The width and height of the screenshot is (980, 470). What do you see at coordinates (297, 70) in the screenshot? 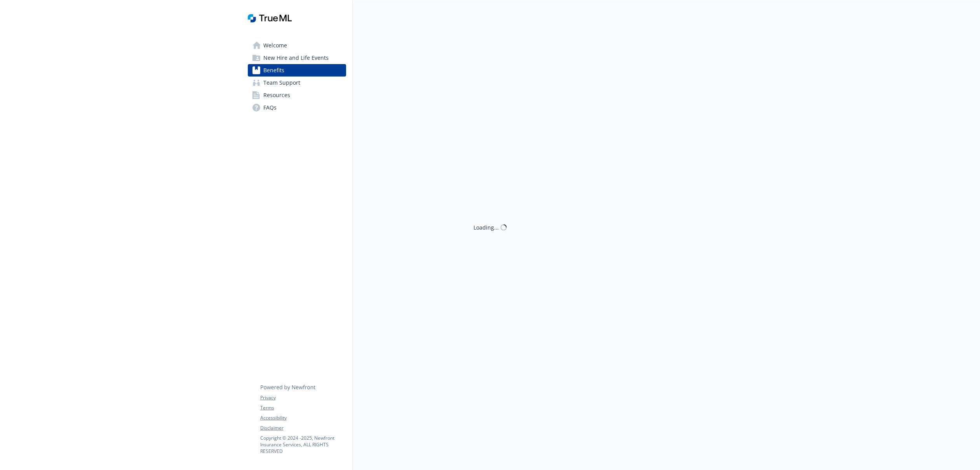
I see `a: Benefits` at bounding box center [297, 70].